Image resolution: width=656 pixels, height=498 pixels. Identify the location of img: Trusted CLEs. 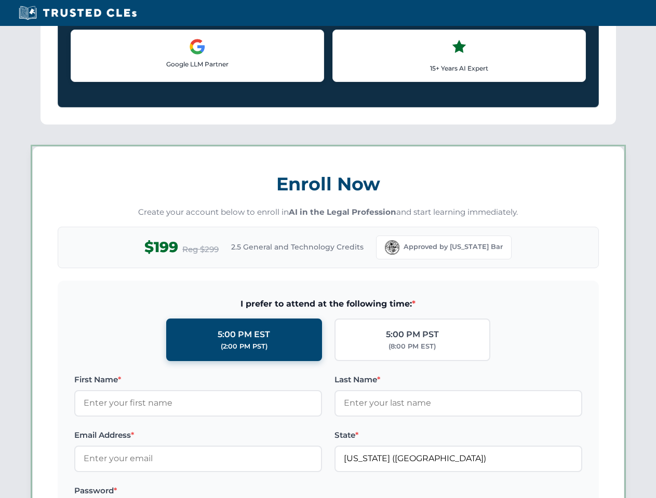
(77, 13).